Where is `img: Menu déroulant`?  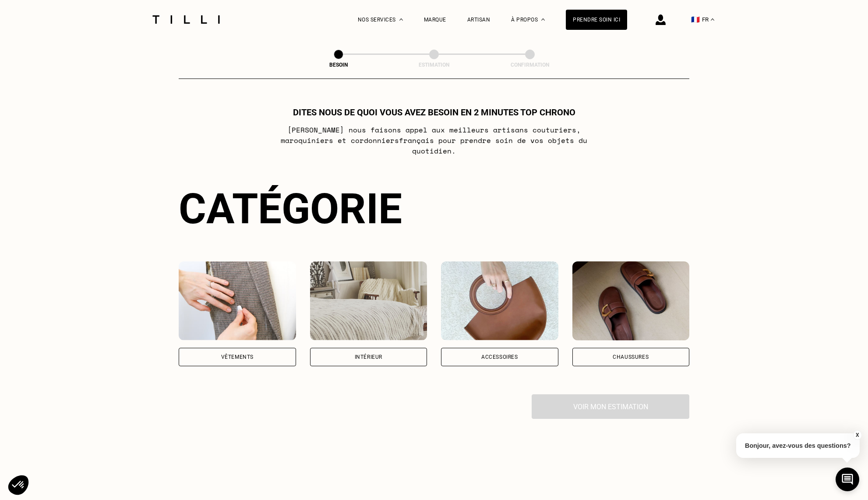 img: Menu déroulant is located at coordinates (401, 19).